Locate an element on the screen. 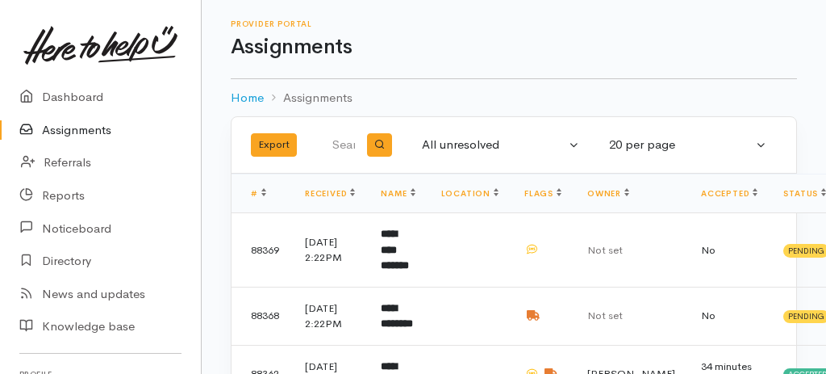  a: Flags is located at coordinates (543, 193).